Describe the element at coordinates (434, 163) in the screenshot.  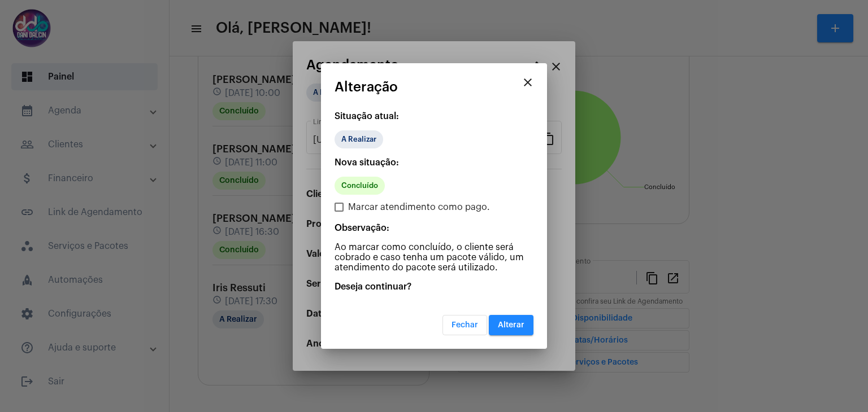
I see `p: Nova situação:` at that location.